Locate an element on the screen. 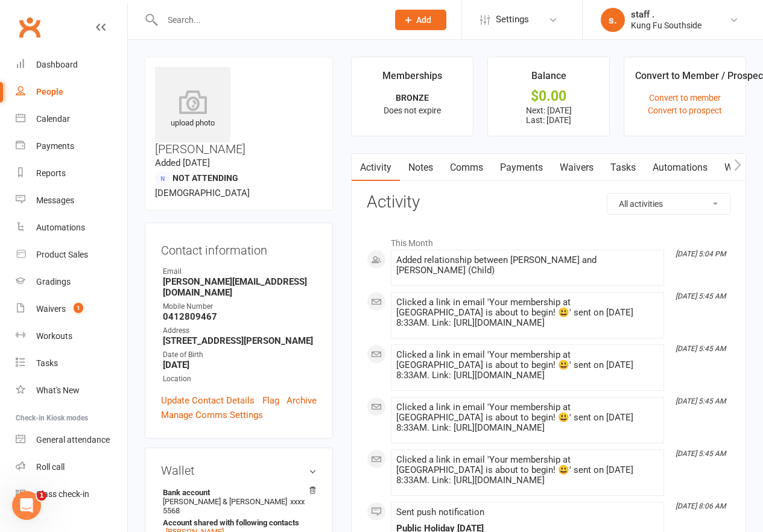  div: Memberships is located at coordinates (412, 79).